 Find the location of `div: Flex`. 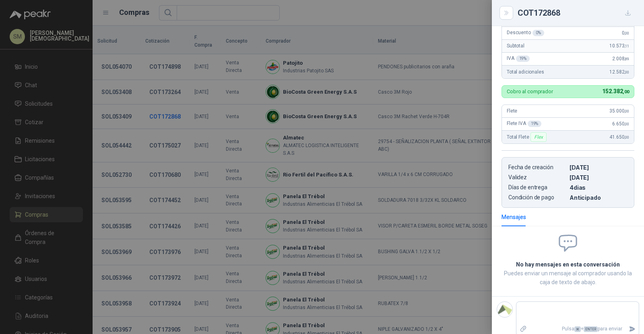

div: Flex is located at coordinates (538, 137).